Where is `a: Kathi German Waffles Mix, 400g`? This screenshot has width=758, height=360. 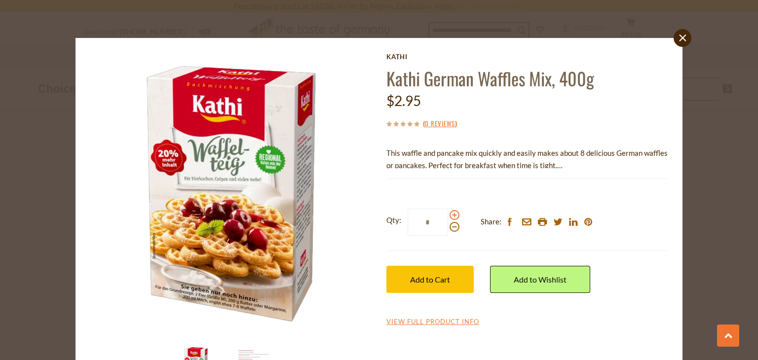 a: Kathi German Waffles Mix, 400g is located at coordinates (490, 78).